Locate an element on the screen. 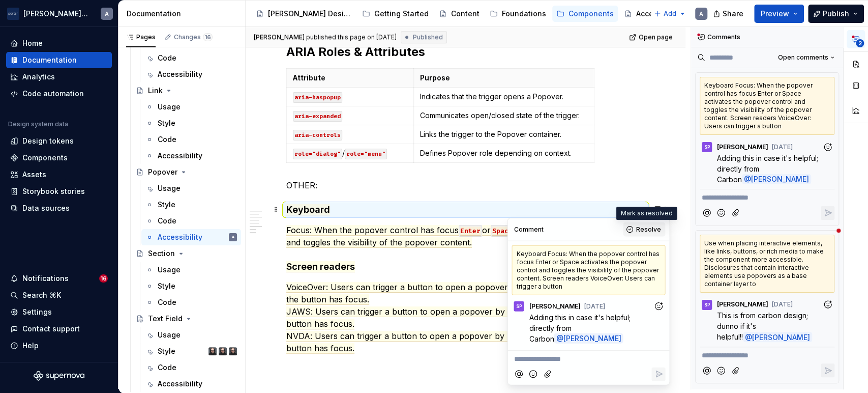  div: Settings is located at coordinates (37, 312).